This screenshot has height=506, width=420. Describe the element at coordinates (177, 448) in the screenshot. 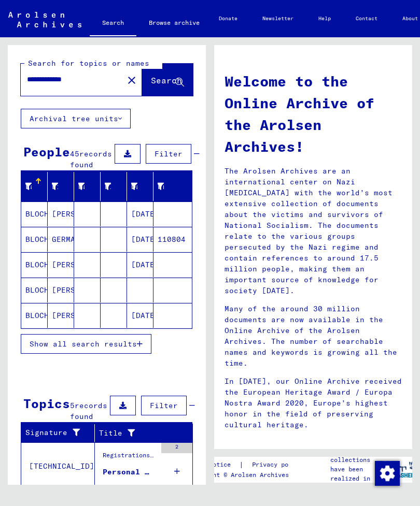

I see `div: 2` at that location.